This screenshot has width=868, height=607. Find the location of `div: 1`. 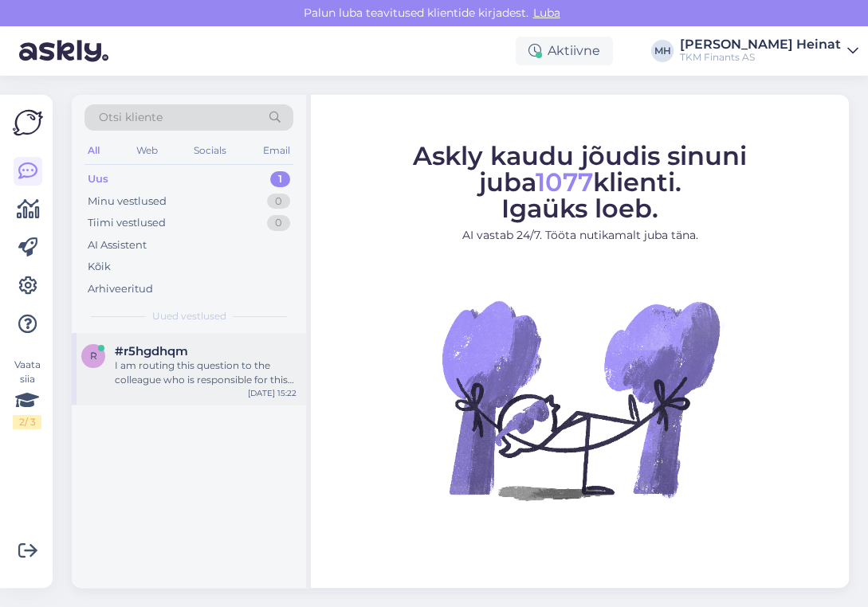

div: 1 is located at coordinates (280, 180).